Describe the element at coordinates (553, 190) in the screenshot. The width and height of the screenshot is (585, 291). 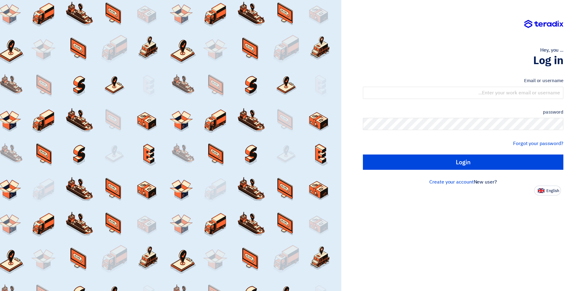
I see `font: English` at that location.